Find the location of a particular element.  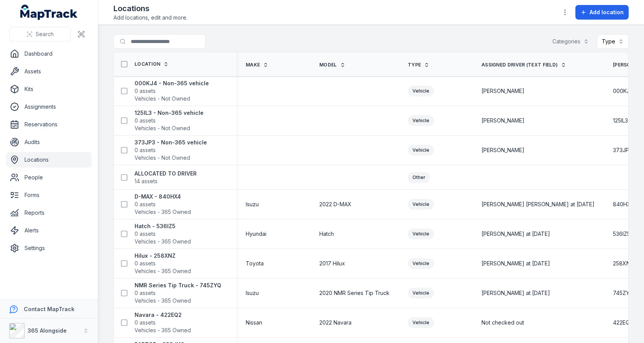

button: Categories is located at coordinates (570, 41).